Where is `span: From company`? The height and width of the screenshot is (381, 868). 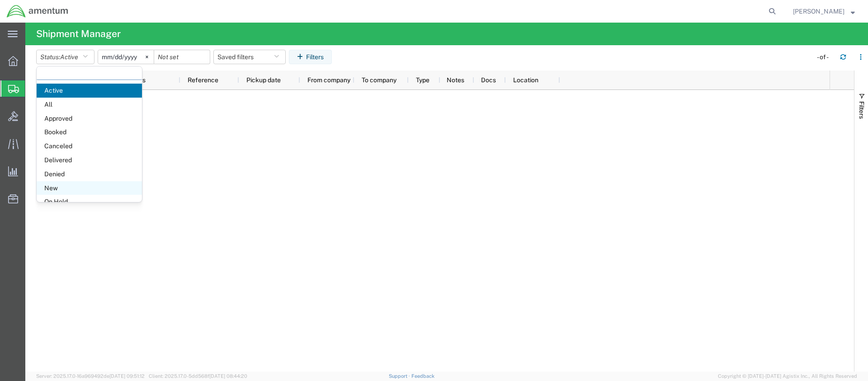
span: From company is located at coordinates (329, 80).